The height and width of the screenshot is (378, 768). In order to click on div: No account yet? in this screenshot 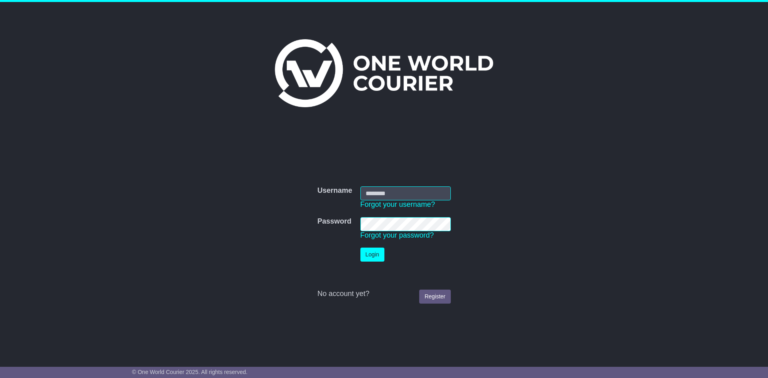, I will do `click(383, 294)`.